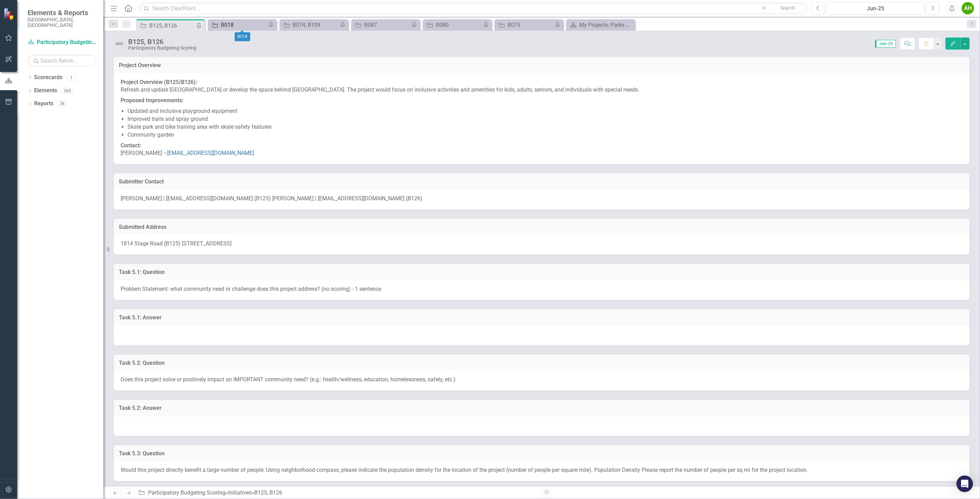 This screenshot has height=499, width=980. I want to click on h3: Submitted Address, so click(542, 227).